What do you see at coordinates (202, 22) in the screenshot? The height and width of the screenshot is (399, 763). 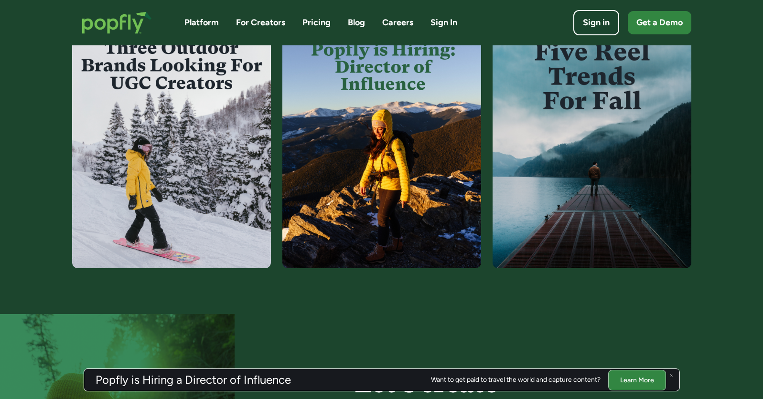 I see `a: Platform` at bounding box center [202, 22].